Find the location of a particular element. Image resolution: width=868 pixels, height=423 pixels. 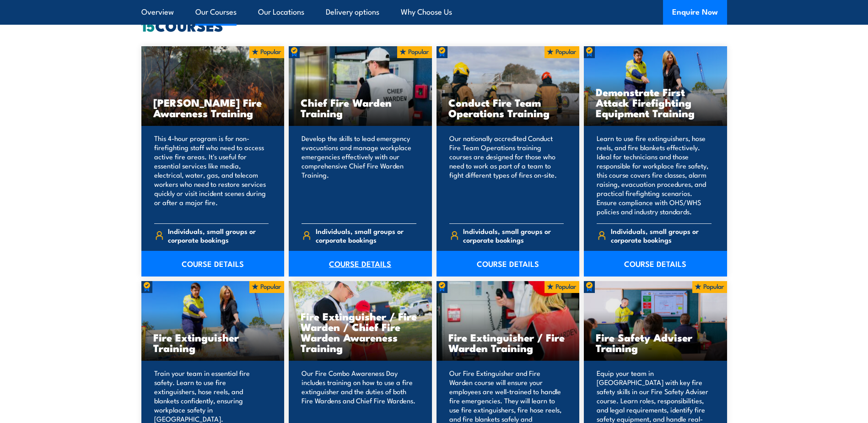

h3: Chief Fire Warden Training is located at coordinates (360, 108).